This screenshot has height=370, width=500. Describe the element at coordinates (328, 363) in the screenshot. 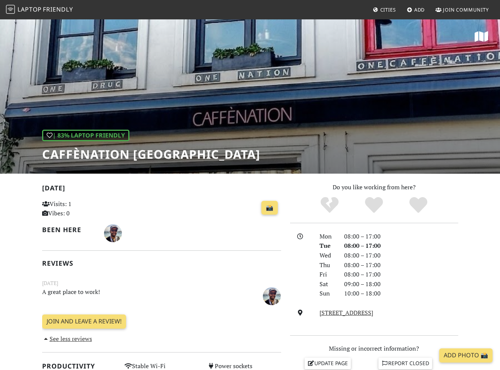

I see `a: Update page` at that location.